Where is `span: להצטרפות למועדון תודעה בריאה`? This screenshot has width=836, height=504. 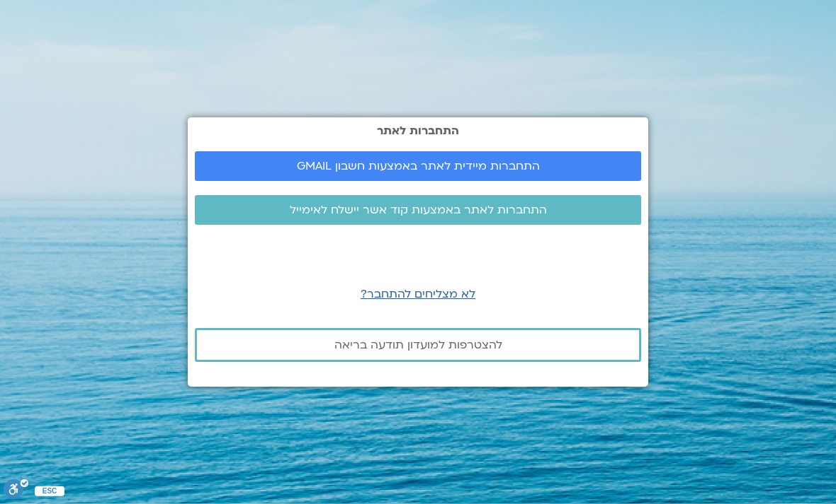 span: להצטרפות למועדון תודעה בריאה is located at coordinates (418, 346).